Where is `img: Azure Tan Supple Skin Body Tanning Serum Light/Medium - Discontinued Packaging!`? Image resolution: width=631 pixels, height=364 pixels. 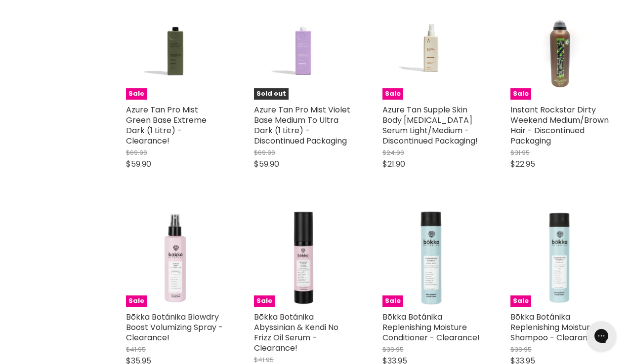
img: Azure Tan Supple Skin Body Tanning Serum Light/Medium - Discontinued Packaging! is located at coordinates (431, 51).